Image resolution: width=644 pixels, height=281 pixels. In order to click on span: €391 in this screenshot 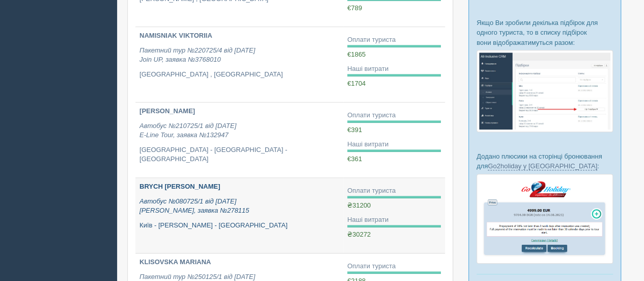, I will do `click(354, 129)`.